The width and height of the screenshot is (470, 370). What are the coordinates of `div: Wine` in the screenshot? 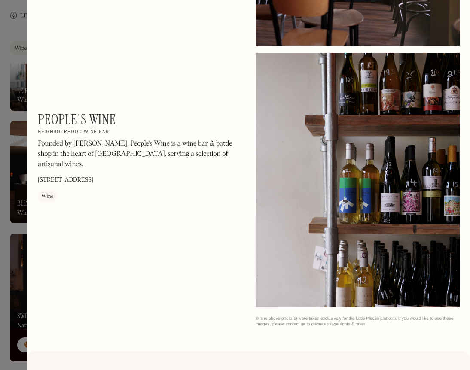 It's located at (47, 197).